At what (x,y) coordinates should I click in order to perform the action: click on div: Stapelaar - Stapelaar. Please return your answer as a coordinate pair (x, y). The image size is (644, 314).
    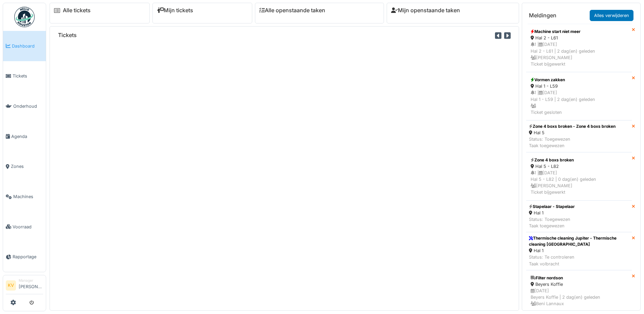
    Looking at the image, I should click on (552, 206).